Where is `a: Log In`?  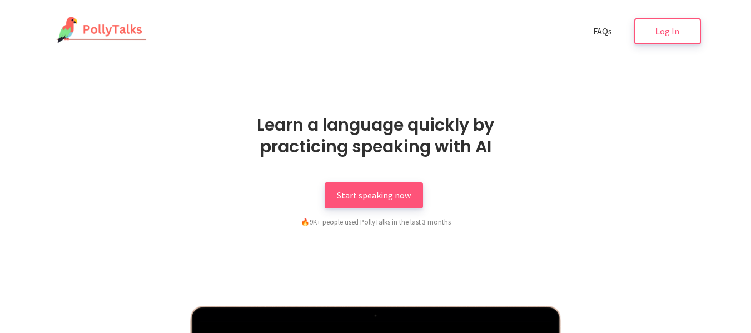 a: Log In is located at coordinates (667, 31).